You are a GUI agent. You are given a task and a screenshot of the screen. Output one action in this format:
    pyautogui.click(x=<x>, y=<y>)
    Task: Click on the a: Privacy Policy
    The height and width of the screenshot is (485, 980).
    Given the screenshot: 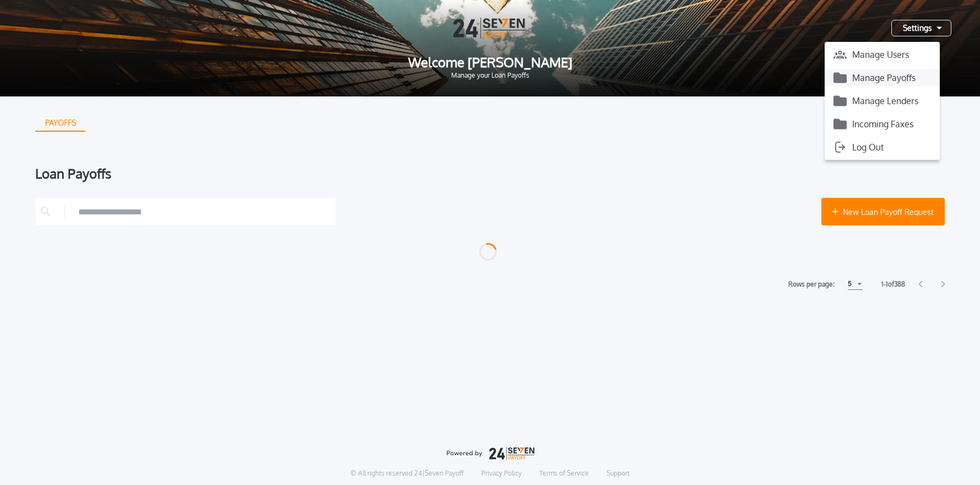 What is the action you would take?
    pyautogui.click(x=501, y=473)
    